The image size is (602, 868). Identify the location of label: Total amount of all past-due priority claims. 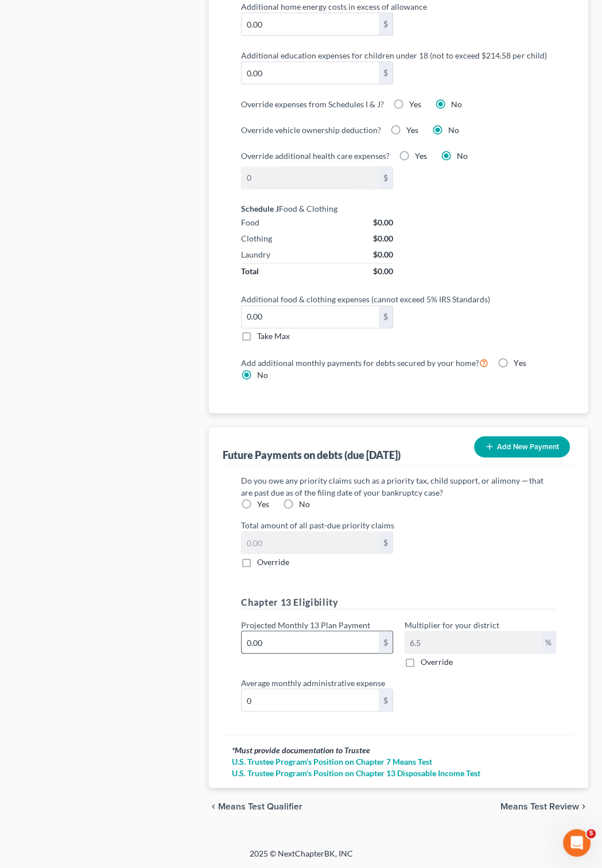
(398, 525).